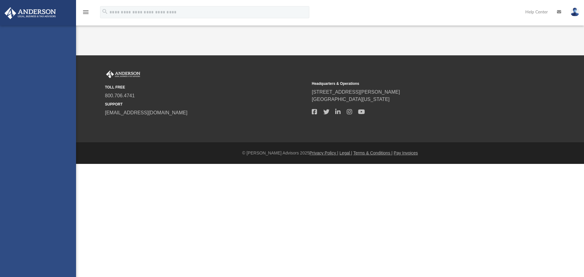  What do you see at coordinates (324, 153) in the screenshot?
I see `a: Privacy Policy |` at bounding box center [324, 153].